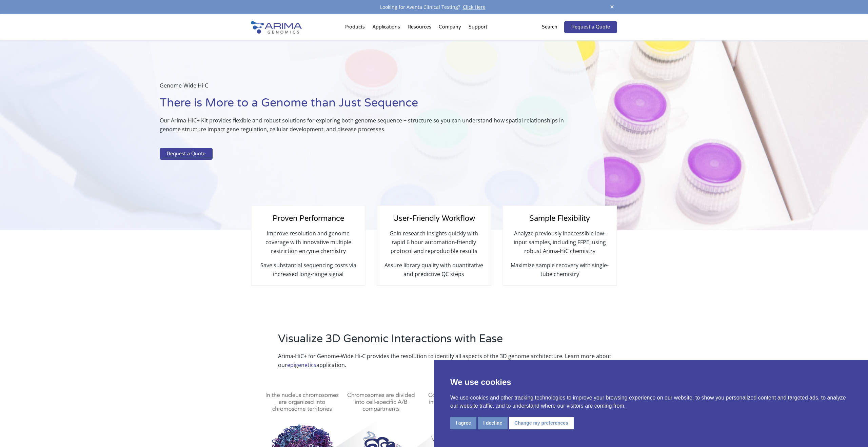 The width and height of the screenshot is (868, 447). I want to click on div: Looking for Aventa Clinical Testing?, so click(434, 7).